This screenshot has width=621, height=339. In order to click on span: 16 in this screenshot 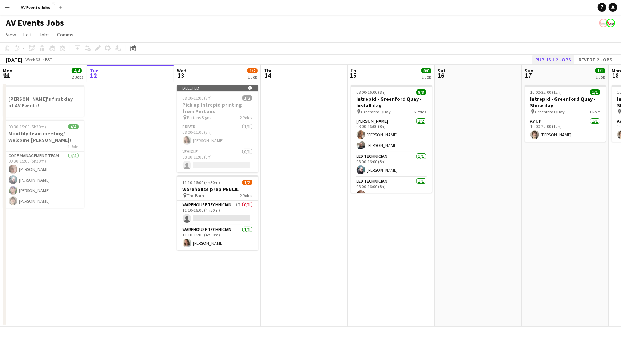, I will do `click(441, 75)`.